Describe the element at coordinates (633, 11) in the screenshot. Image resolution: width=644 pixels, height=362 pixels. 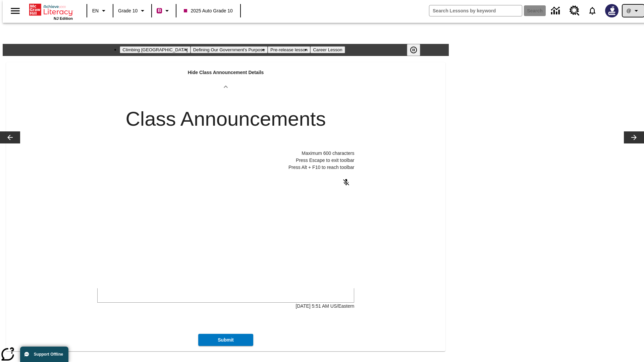
I see `button: Profile/Settings` at that location.